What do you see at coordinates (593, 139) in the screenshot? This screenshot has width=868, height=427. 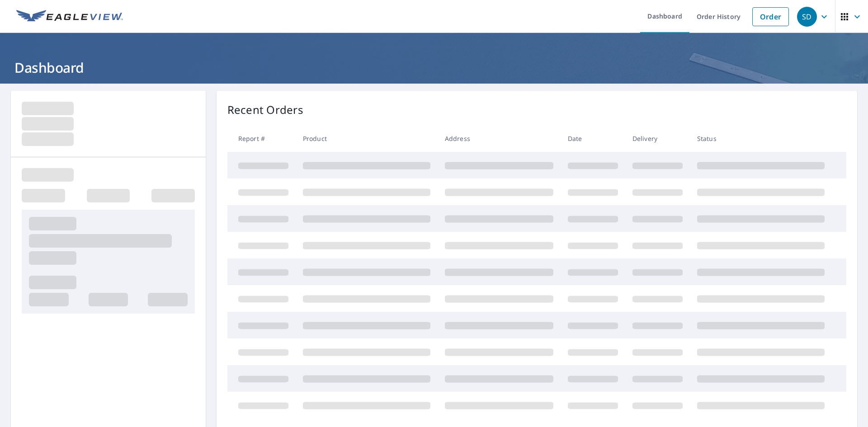 I see `th: Date` at bounding box center [593, 139].